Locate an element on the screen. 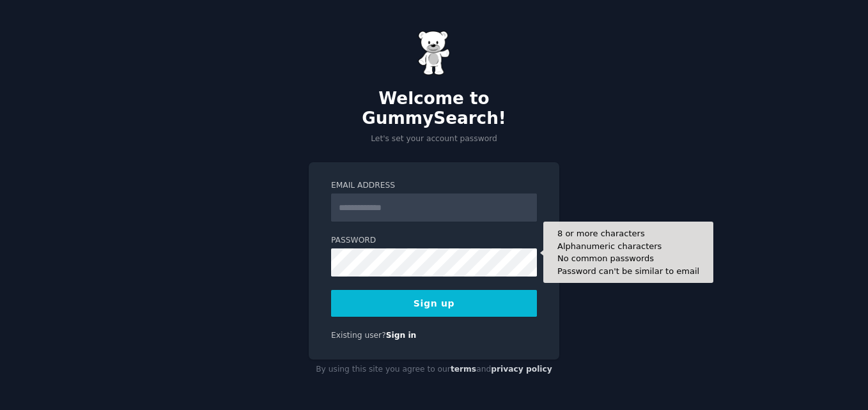 The width and height of the screenshot is (868, 410). a: Sign in is located at coordinates (401, 335).